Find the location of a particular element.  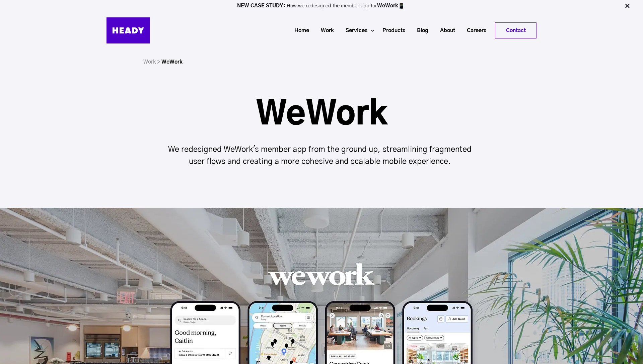

p: How we redesigned the member app for is located at coordinates (322, 6).